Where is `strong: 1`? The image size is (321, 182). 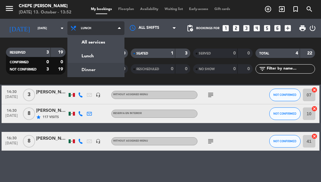
strong: 1 is located at coordinates (172, 53).